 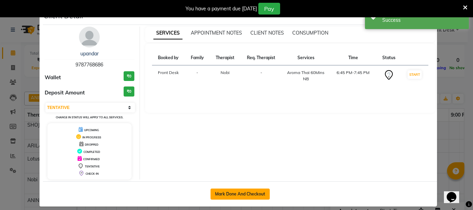 I want to click on th: Time, so click(x=353, y=58).